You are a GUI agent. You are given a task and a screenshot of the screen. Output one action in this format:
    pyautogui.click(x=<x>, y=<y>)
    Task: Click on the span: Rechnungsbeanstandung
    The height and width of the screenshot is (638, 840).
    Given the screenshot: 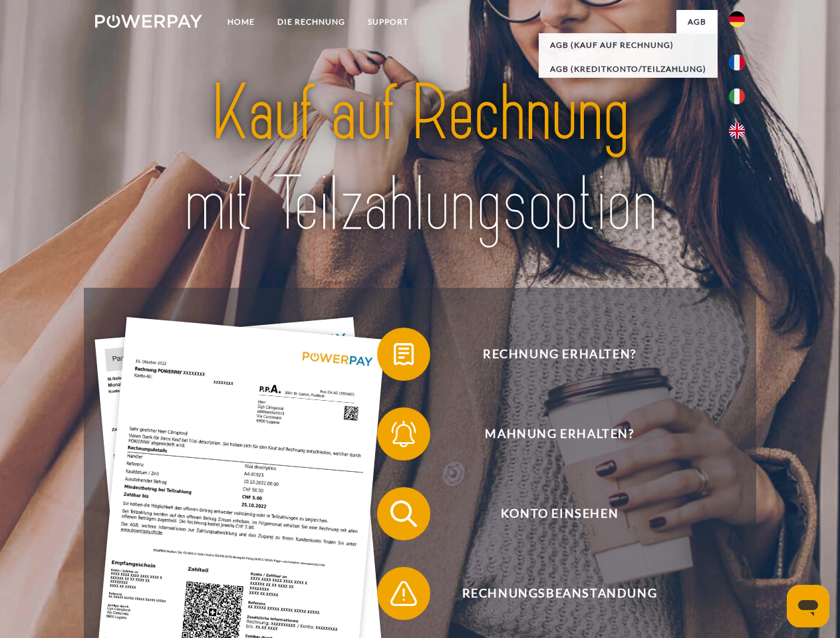 What is the action you would take?
    pyautogui.click(x=559, y=594)
    